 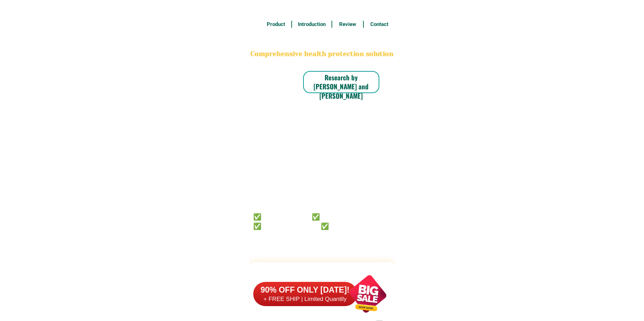 I want to click on h6: Contact, so click(x=379, y=24).